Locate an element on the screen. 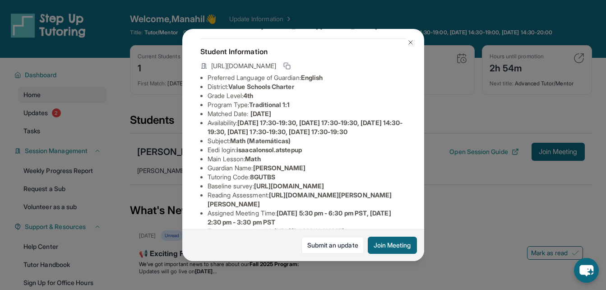 This screenshot has width=606, height=290. li: Assigned Meeting Time : is located at coordinates (307, 217).